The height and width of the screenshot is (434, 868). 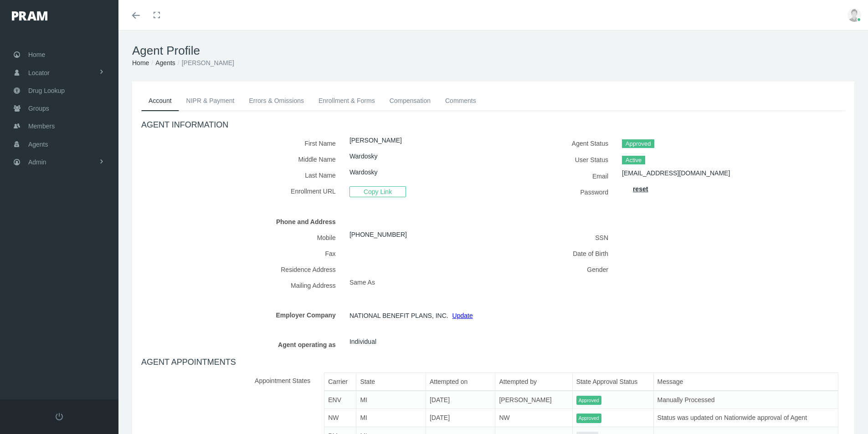 What do you see at coordinates (160, 100) in the screenshot?
I see `a: Account` at bounding box center [160, 100].